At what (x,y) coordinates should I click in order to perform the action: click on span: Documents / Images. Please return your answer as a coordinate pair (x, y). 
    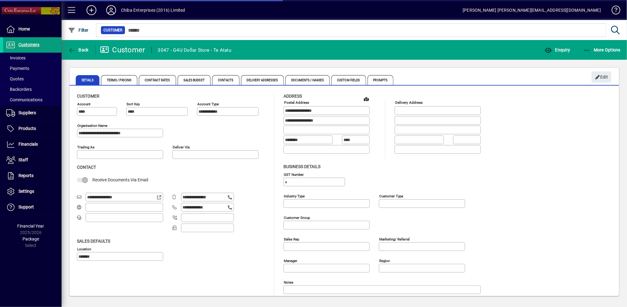
    Looking at the image, I should click on (308, 80).